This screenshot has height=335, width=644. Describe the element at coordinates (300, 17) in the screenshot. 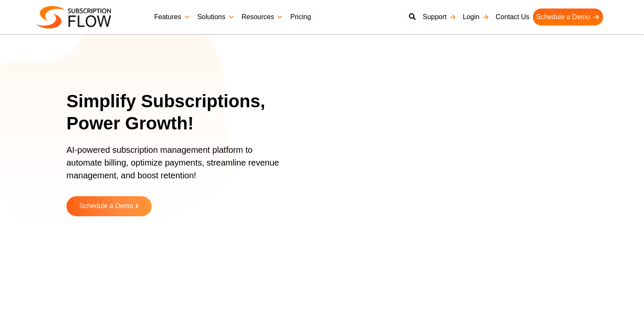

I see `a: Pricing` at that location.